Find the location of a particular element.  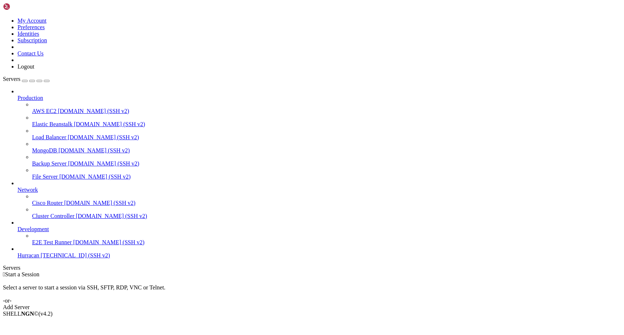

a: Subscription is located at coordinates (32, 40).